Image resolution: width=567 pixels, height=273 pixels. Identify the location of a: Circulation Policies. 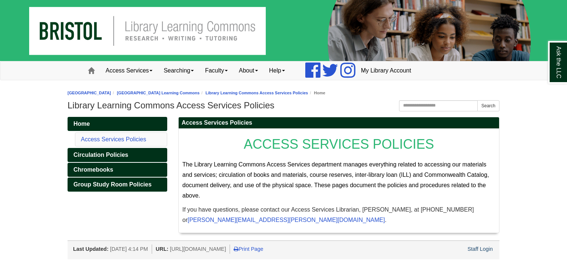
(117, 155).